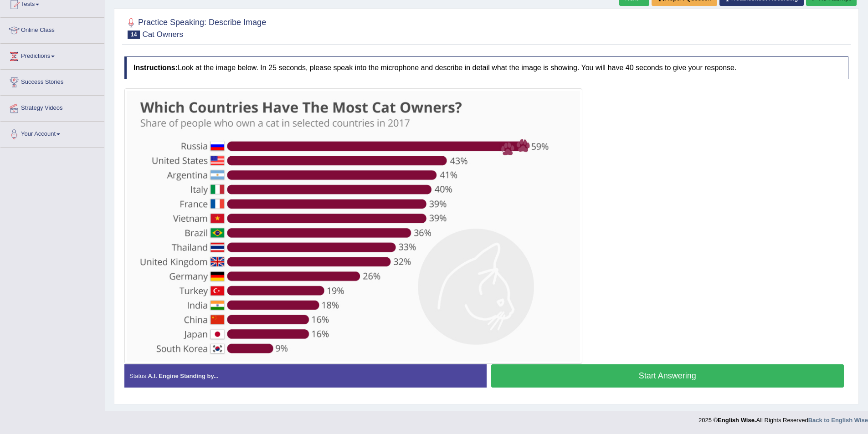 This screenshot has width=868, height=434. What do you see at coordinates (305, 375) in the screenshot?
I see `div: Status:` at bounding box center [305, 375].